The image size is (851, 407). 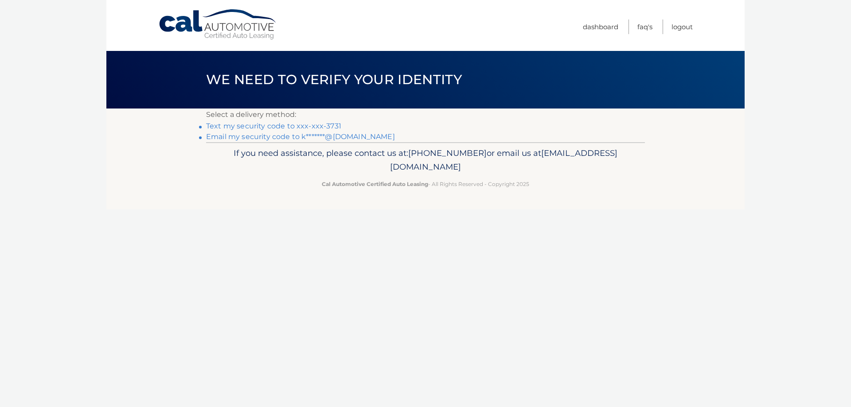 What do you see at coordinates (426, 115) in the screenshot?
I see `p: Select a delivery method:` at bounding box center [426, 115].